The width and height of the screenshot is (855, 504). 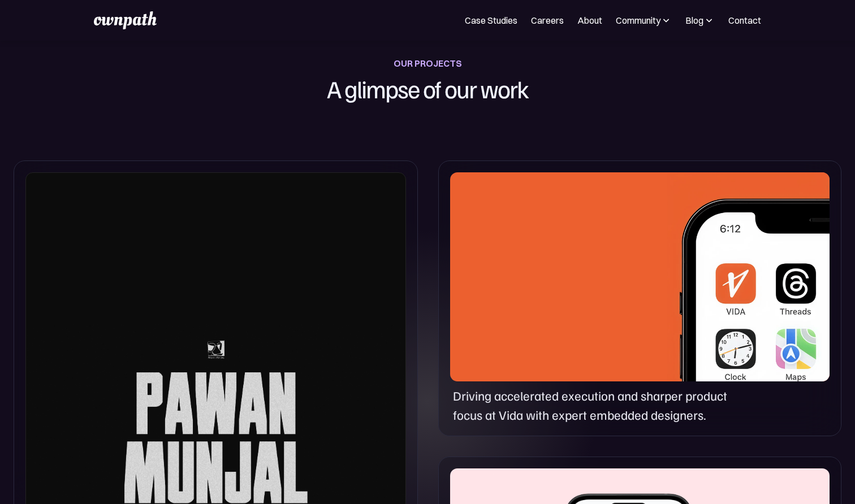 What do you see at coordinates (491, 20) in the screenshot?
I see `a: Case Studies` at bounding box center [491, 20].